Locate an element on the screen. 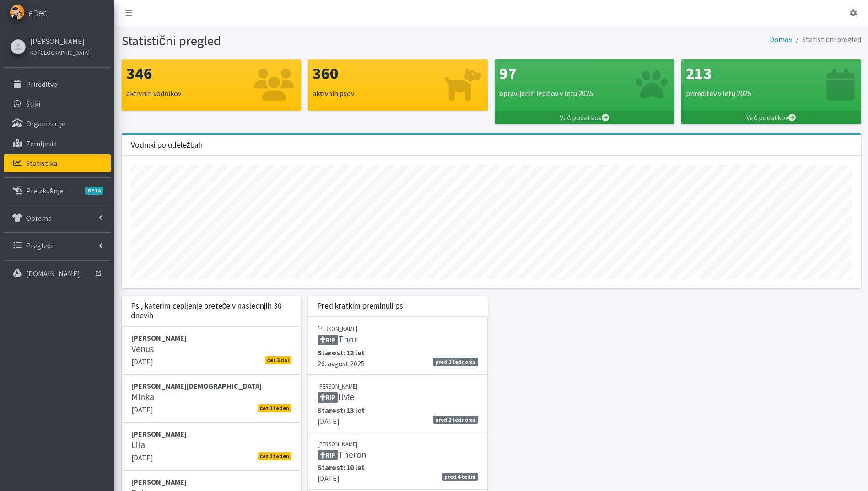  p: prireditev v letu 2025 is located at coordinates (771, 94).